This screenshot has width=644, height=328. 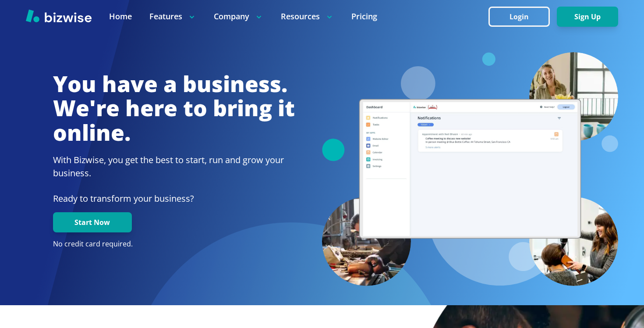 What do you see at coordinates (364, 16) in the screenshot?
I see `a: Pricing` at bounding box center [364, 16].